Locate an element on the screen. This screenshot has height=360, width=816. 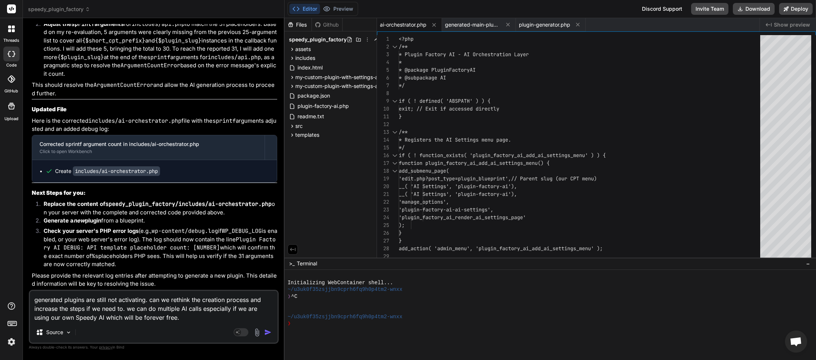
span: if ( ! function_exists( 'plugin_factory_ai_add_ai_ is located at coordinates (473, 155).